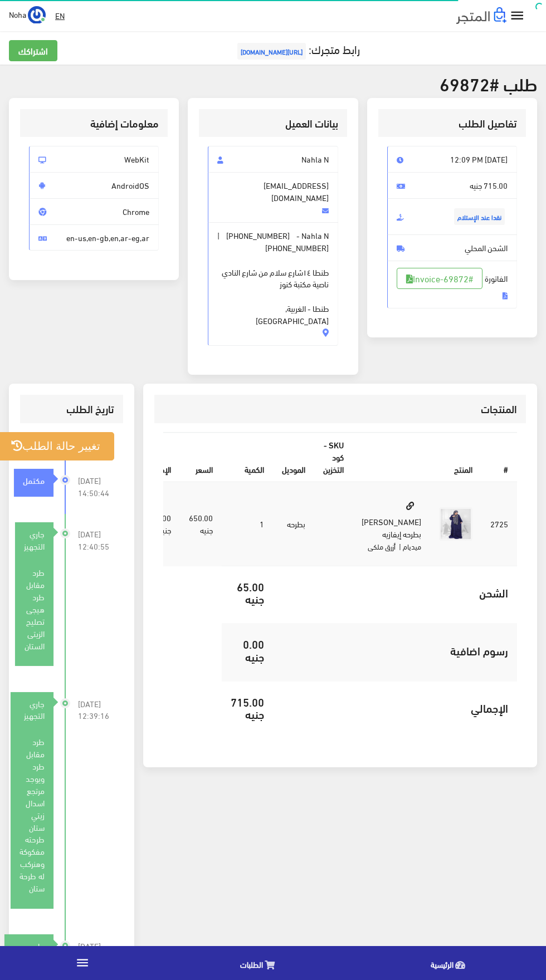  I want to click on h5: اﻹجمالي, so click(395, 708).